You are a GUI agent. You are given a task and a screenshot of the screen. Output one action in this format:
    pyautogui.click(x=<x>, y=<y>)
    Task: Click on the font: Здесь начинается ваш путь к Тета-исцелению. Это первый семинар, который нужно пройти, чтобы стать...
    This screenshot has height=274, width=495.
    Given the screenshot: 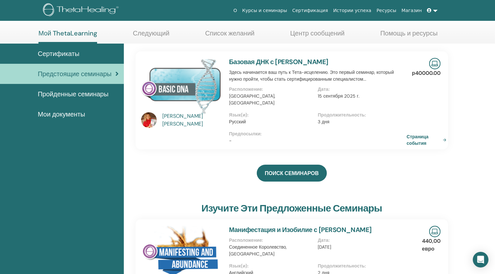 What is the action you would take?
    pyautogui.click(x=312, y=76)
    